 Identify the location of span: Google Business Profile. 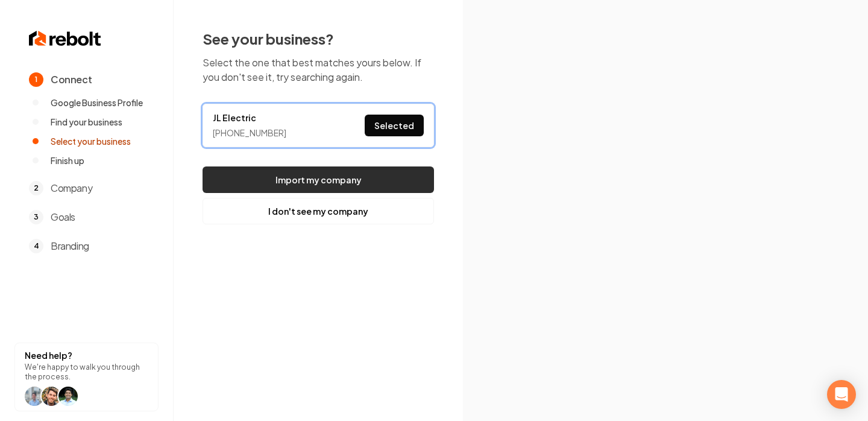
(97, 102).